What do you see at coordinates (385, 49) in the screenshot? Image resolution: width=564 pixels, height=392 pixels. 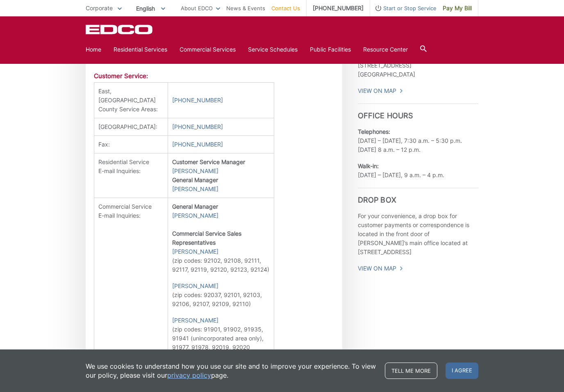 I see `a: Resource Center` at bounding box center [385, 49].